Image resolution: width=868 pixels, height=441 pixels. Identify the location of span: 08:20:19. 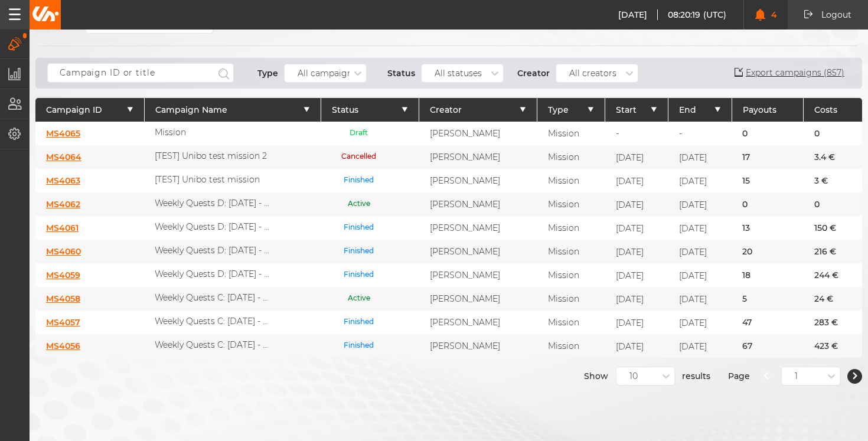
(685, 15).